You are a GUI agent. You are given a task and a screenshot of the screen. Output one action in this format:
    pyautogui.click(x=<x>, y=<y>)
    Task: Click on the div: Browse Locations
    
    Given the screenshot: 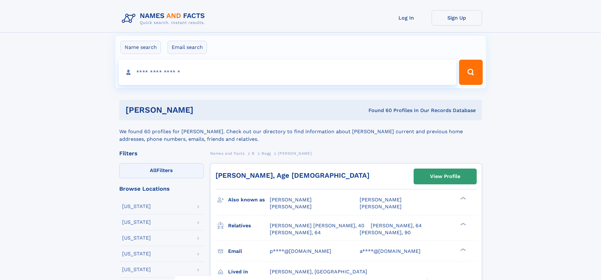 What is the action you would take?
    pyautogui.click(x=161, y=189)
    